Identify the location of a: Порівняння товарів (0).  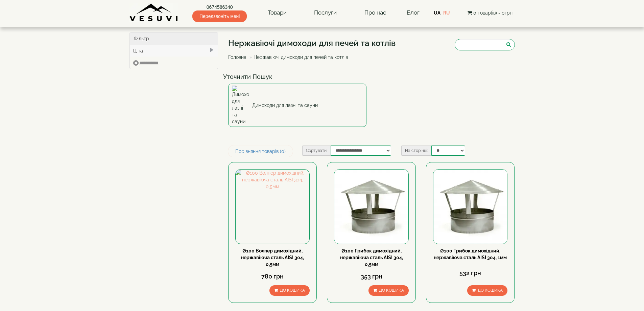
(260, 151).